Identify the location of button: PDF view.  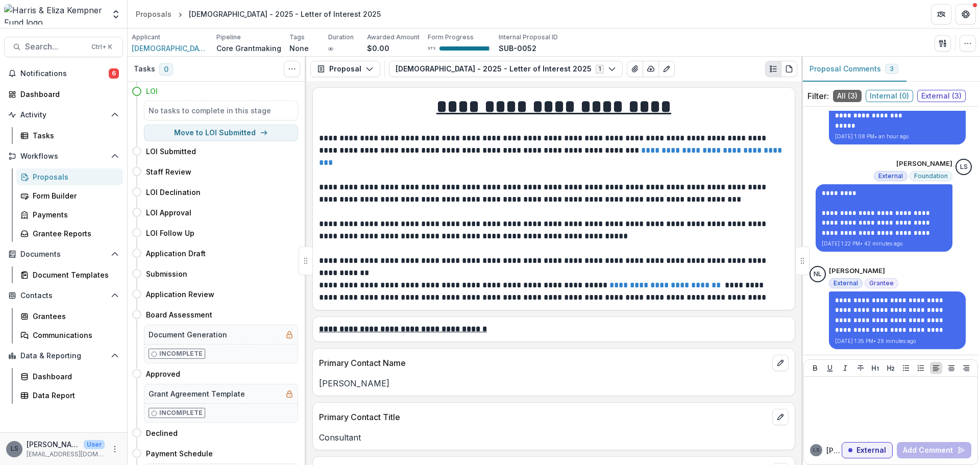
(789, 69).